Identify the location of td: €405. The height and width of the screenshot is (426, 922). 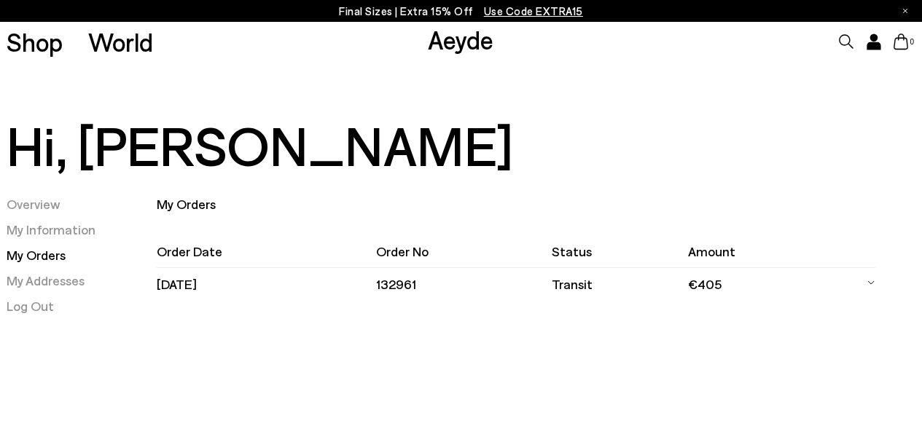
(766, 284).